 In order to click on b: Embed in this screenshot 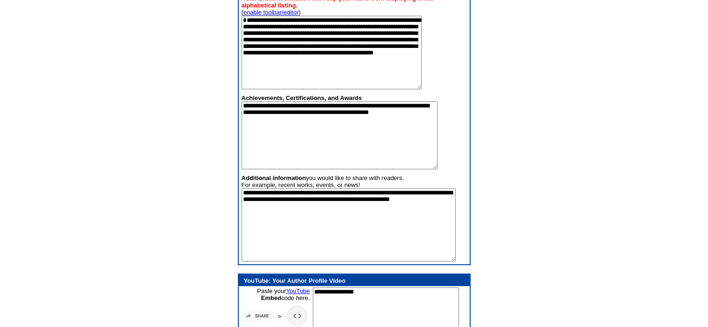, I will do `click(271, 298)`.